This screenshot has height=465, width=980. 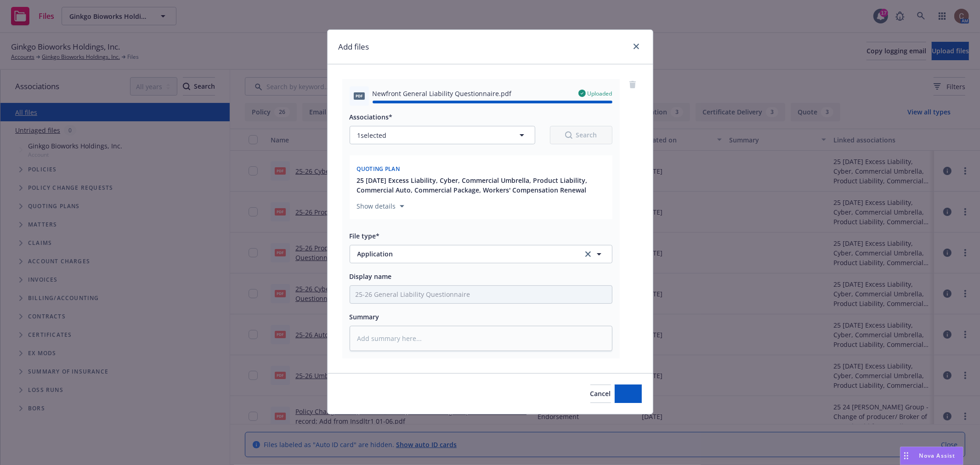 I want to click on span: Add files, so click(x=628, y=394).